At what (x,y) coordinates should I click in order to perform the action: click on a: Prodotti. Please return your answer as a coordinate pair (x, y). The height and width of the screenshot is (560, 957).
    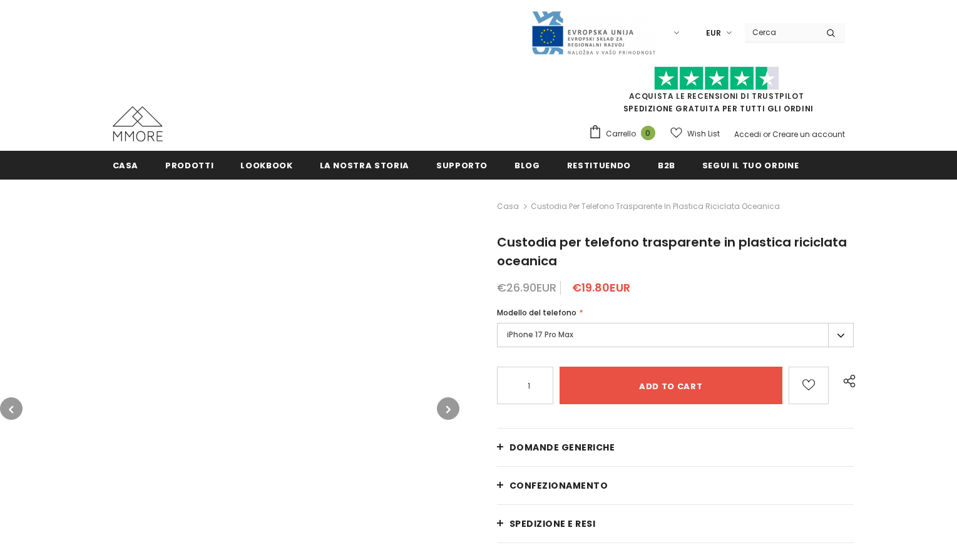
    Looking at the image, I should click on (189, 165).